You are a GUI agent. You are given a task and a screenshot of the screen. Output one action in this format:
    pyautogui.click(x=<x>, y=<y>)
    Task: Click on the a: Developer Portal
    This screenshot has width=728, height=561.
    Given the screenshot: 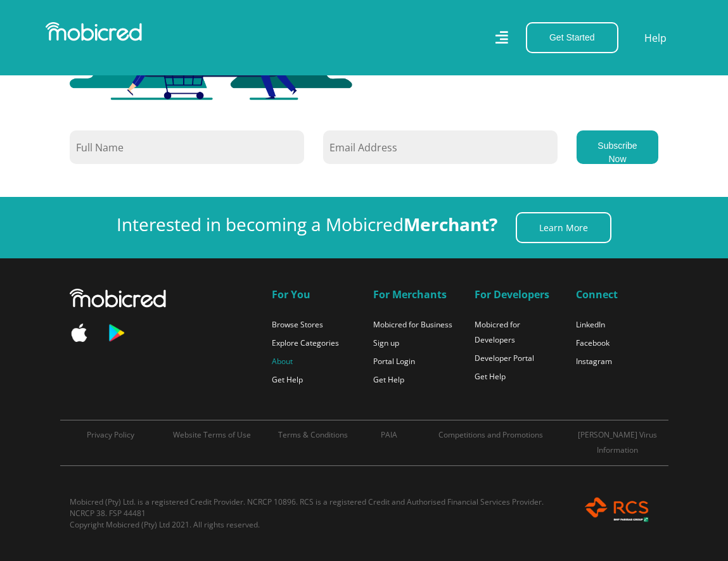 What is the action you would take?
    pyautogui.click(x=504, y=358)
    